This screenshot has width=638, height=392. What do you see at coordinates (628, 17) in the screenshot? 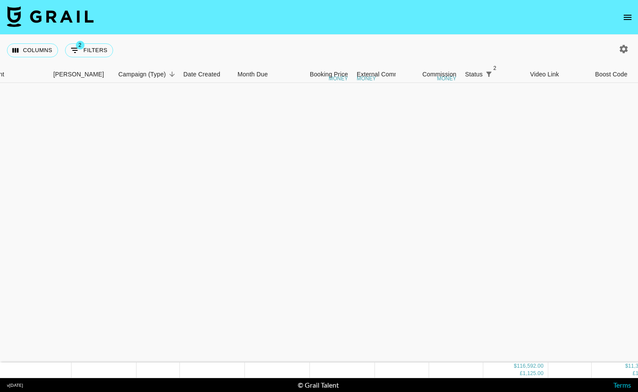
I see `button: open drawer` at bounding box center [628, 17].